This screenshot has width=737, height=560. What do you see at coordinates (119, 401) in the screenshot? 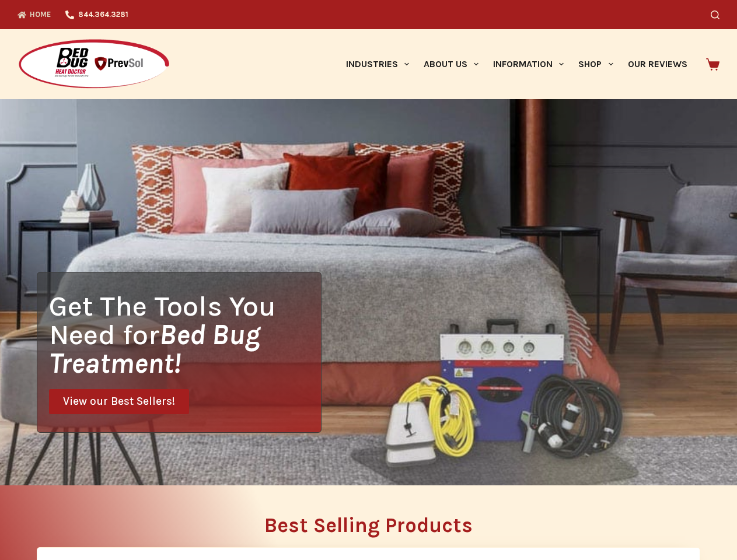
I see `span: View our Best Sellers!` at bounding box center [119, 401].